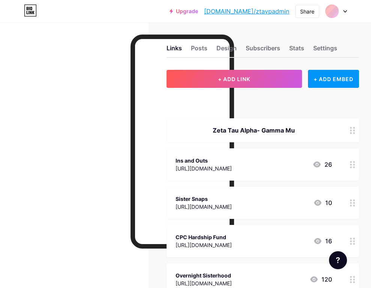 The width and height of the screenshot is (371, 288). What do you see at coordinates (322, 164) in the screenshot?
I see `div: 26` at bounding box center [322, 164].